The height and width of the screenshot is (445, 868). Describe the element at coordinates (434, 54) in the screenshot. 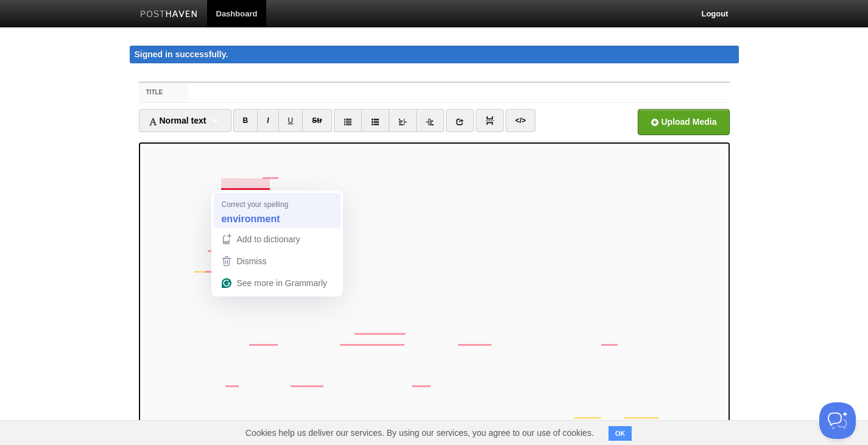

I see `div: Signed in successfully.` at that location.